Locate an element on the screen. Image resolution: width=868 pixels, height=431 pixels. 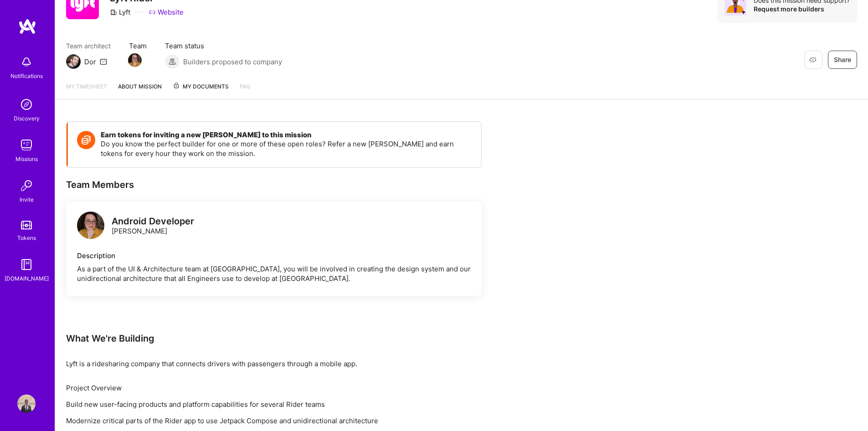
div: Tokens is located at coordinates (27, 237).